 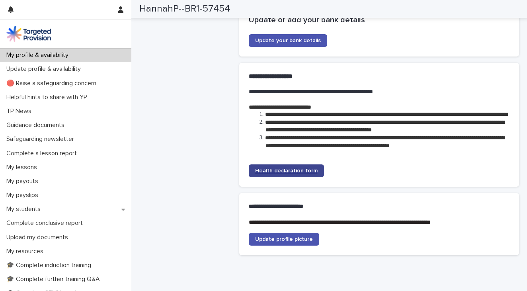 I want to click on span: Health declaration form, so click(x=286, y=171).